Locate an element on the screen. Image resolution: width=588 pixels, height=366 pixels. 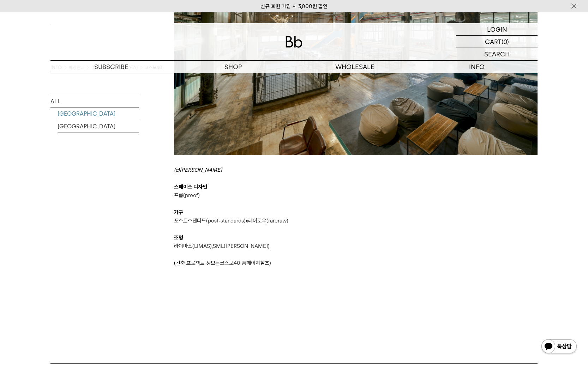
p: LOGIN is located at coordinates (497, 30).